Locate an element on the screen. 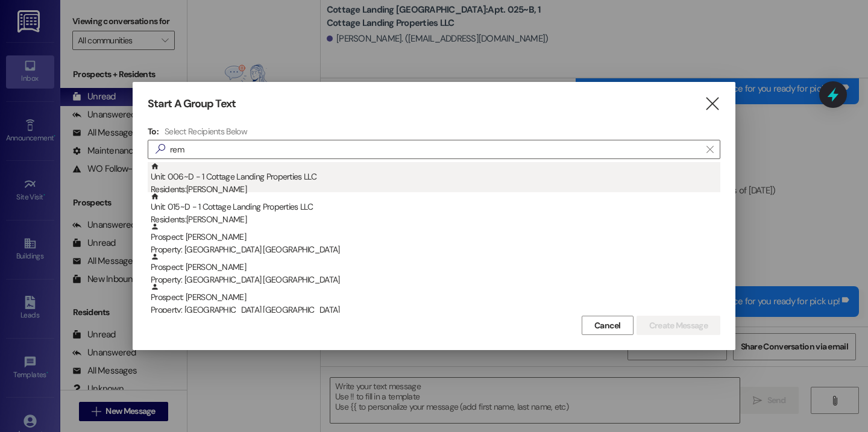  button: Cancel is located at coordinates (608, 325).